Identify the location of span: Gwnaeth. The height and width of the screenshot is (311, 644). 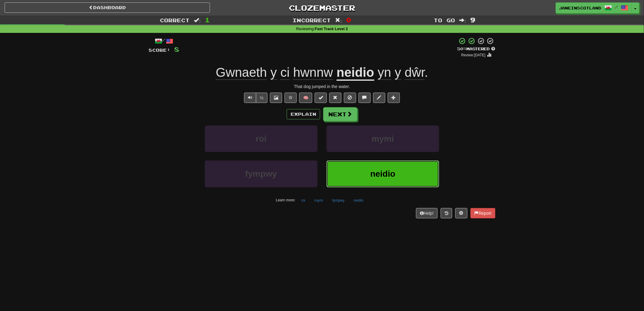
(241, 72).